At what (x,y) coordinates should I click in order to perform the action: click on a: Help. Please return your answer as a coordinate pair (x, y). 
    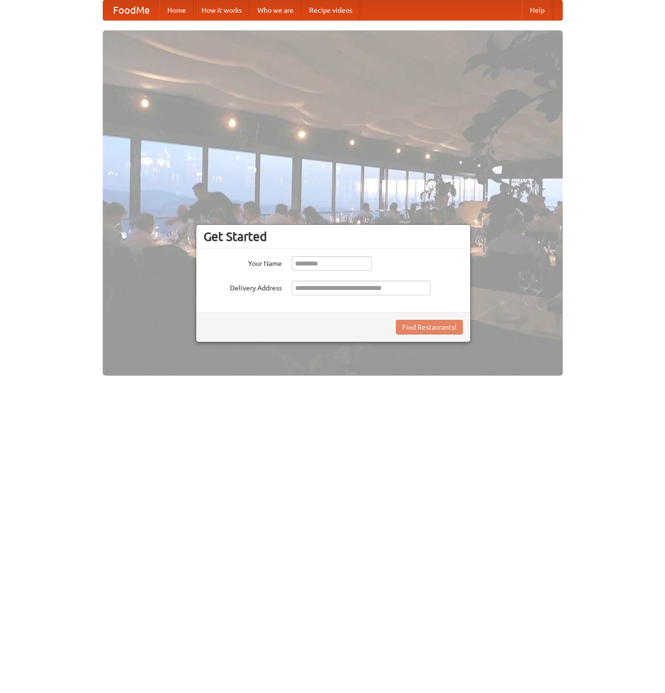
    Looking at the image, I should click on (537, 10).